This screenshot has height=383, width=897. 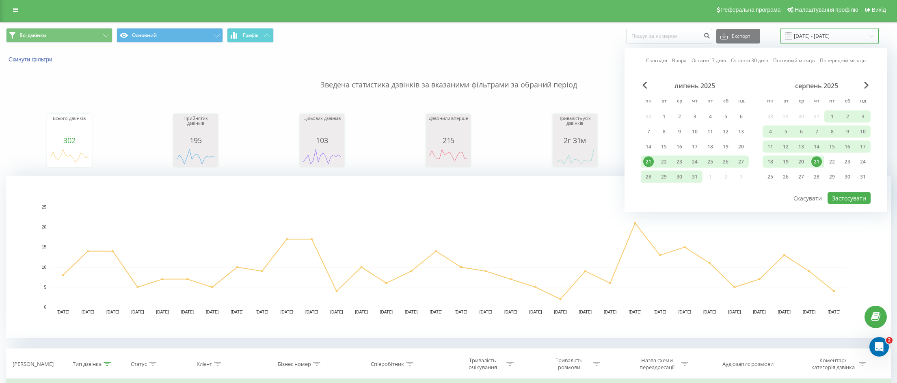 What do you see at coordinates (695, 147) in the screenshot?
I see `div: чт 17 лип 2025 р.` at bounding box center [695, 147].